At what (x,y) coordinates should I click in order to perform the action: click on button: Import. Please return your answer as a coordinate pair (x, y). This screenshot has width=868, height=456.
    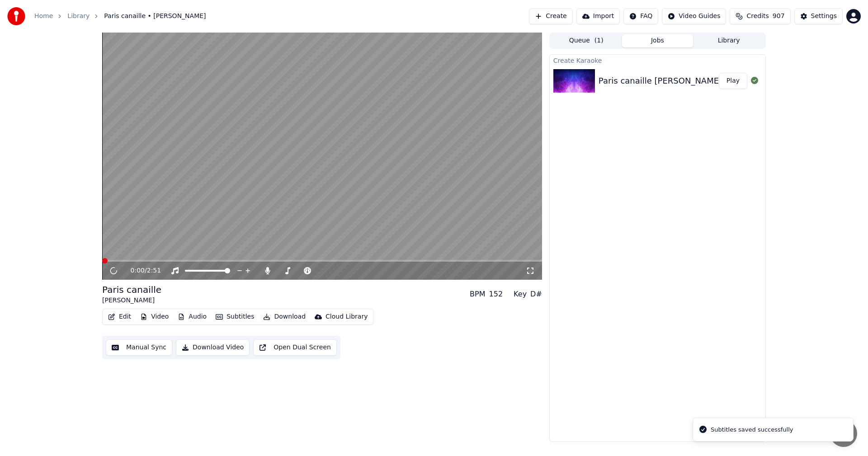
    Looking at the image, I should click on (598, 16).